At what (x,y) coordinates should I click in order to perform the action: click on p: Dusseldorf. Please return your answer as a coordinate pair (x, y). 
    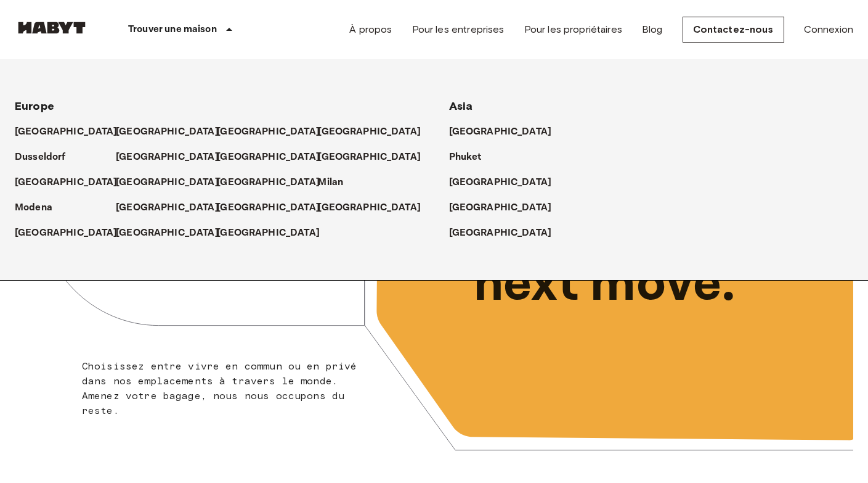
    Looking at the image, I should click on (40, 157).